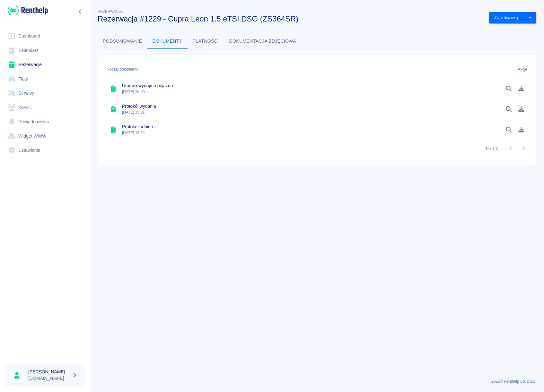  I want to click on h3: Rezerwacja #1229 - Cupra Leon 1.5 eTSI DSG (ZS364SR), so click(290, 19).